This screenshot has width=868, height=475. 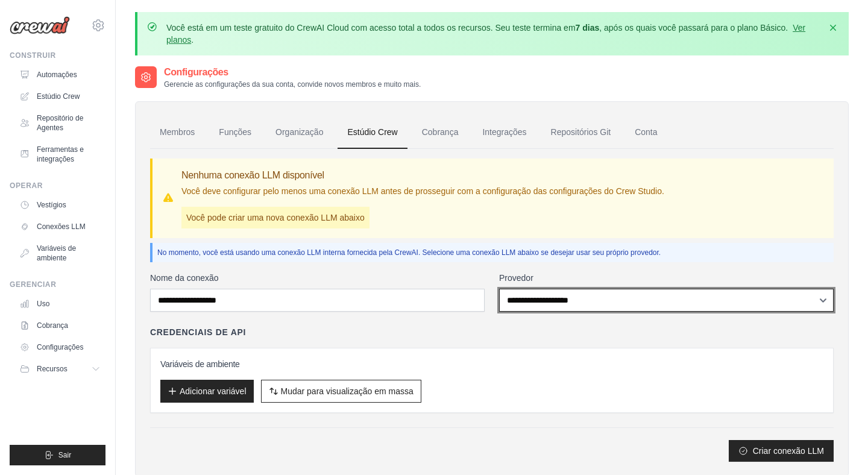 I want to click on font: Ferramentas e integrações, so click(x=60, y=154).